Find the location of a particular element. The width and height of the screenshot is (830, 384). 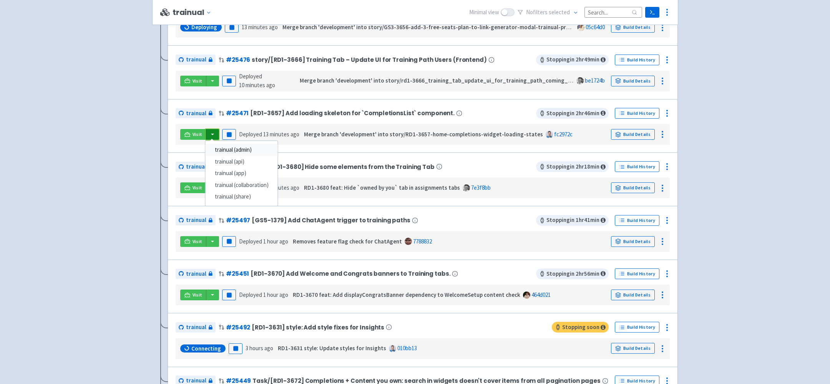

strong: Merge branch 'development' into story/RD1-3657-home-completions-widget-loading-states is located at coordinates (424, 134).